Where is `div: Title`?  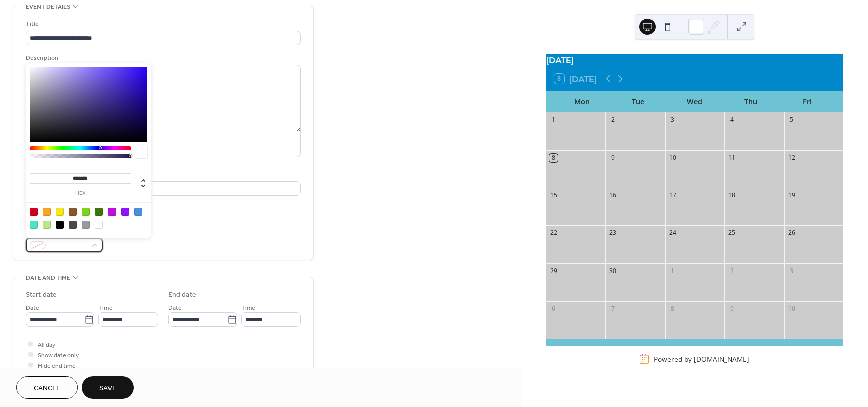
div: Title is located at coordinates (163, 24).